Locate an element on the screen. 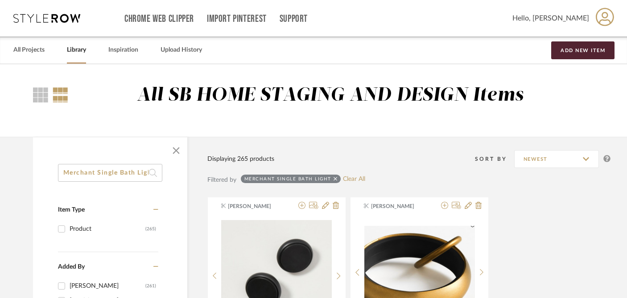 This screenshot has width=627, height=298. div: All SB HOME STAGING AND DESIGN Items is located at coordinates (330, 95).